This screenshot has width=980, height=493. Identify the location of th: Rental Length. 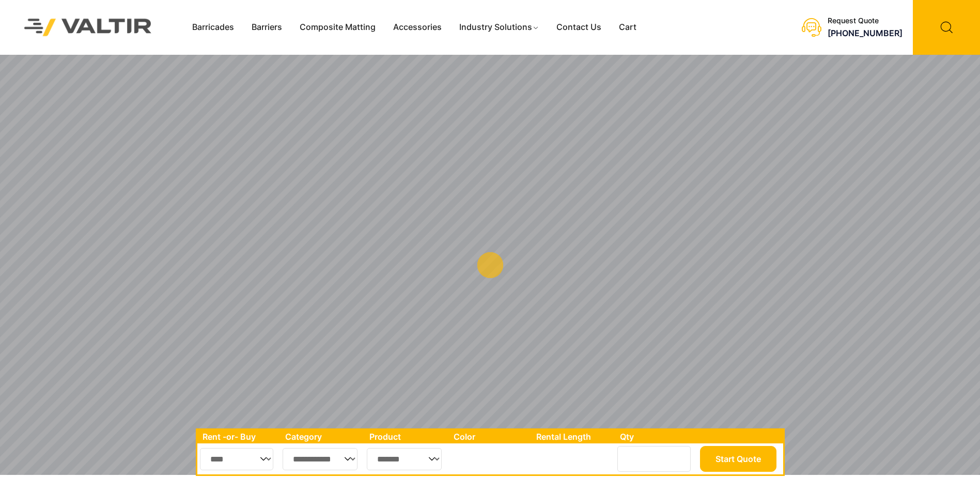
(572, 436).